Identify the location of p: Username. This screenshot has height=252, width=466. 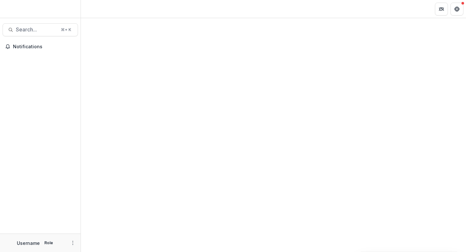
(28, 243).